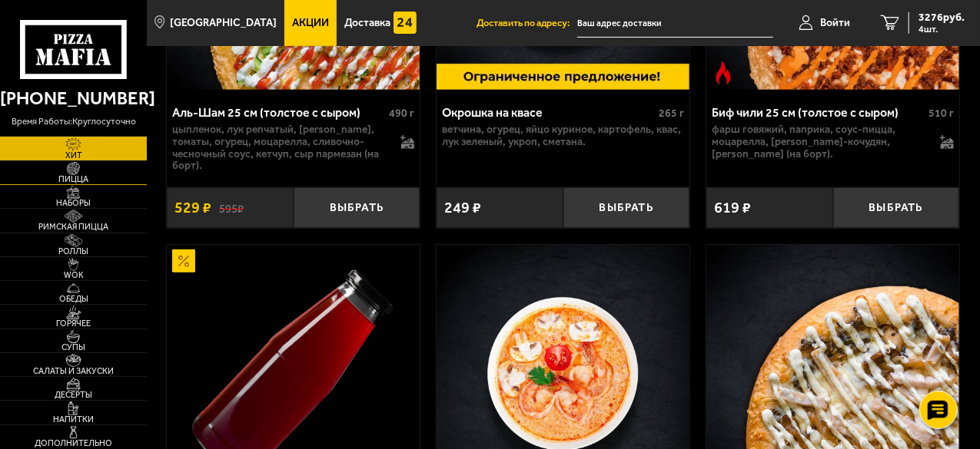 This screenshot has width=980, height=449. Describe the element at coordinates (231, 208) in the screenshot. I see `s: 595 ₽` at that location.